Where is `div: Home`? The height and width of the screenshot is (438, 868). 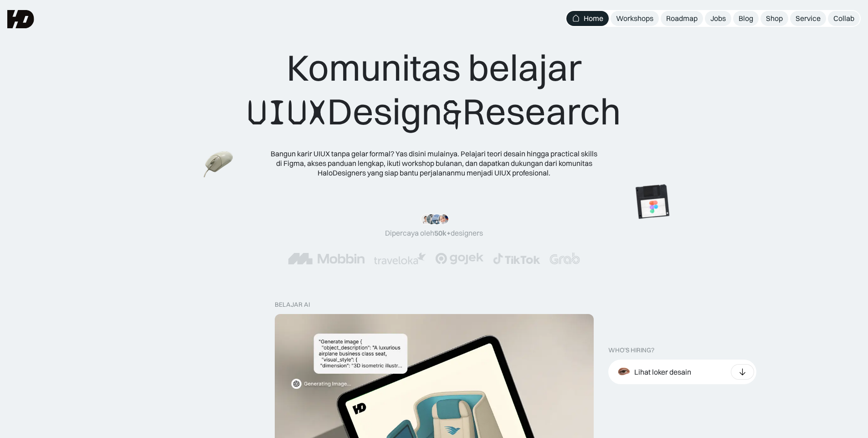 div: Home is located at coordinates (593, 18).